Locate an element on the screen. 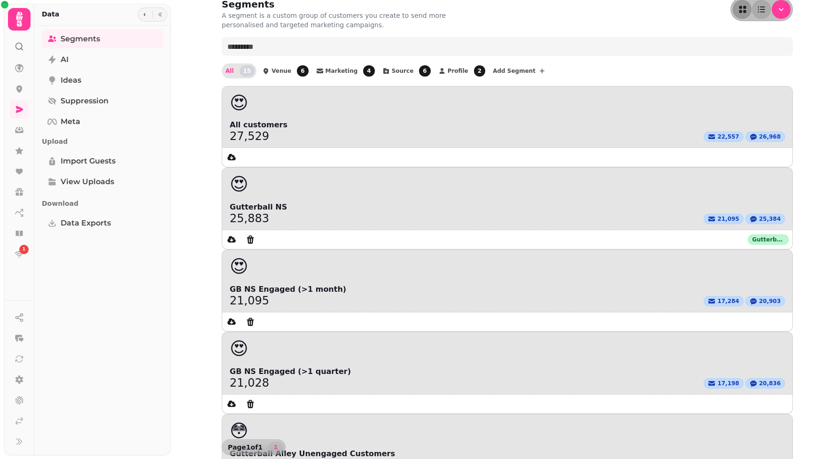  div: Gutterball Alley is located at coordinates (768, 239).